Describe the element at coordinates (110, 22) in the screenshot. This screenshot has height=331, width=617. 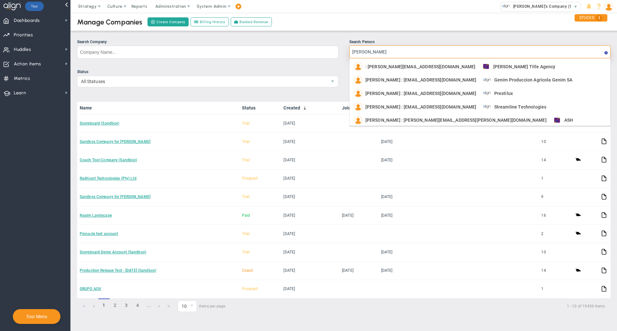
I see `div: Manage Companies` at that location.